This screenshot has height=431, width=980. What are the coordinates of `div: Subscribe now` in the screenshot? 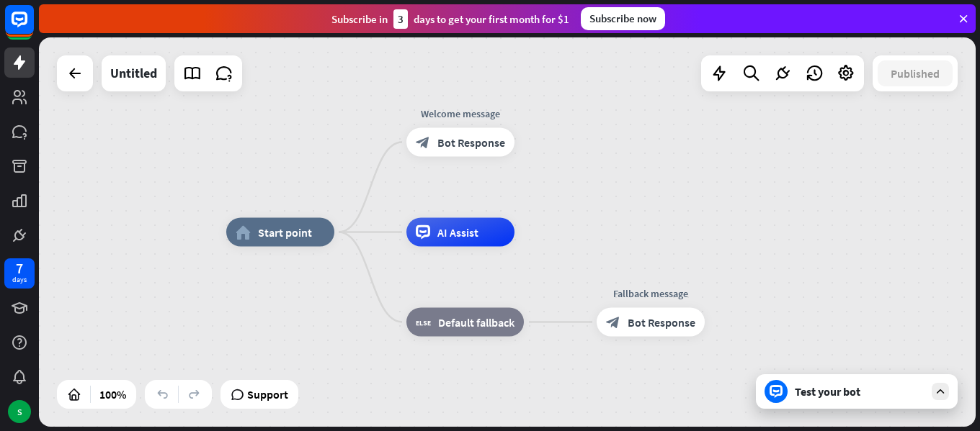 It's located at (623, 19).